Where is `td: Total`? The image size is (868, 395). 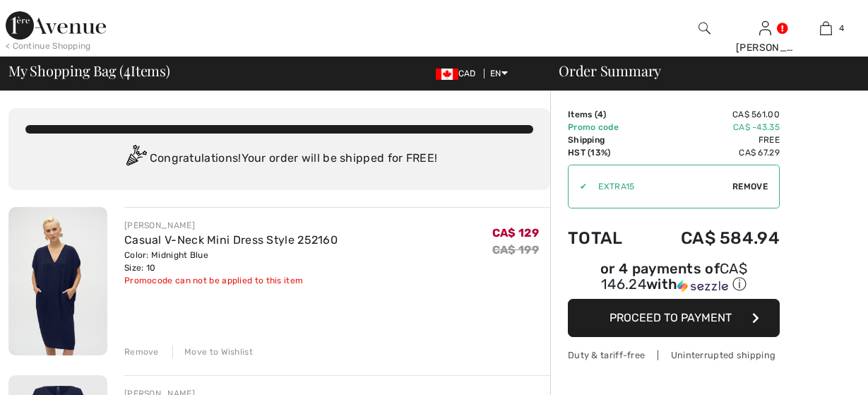
td: Total is located at coordinates (605, 238).